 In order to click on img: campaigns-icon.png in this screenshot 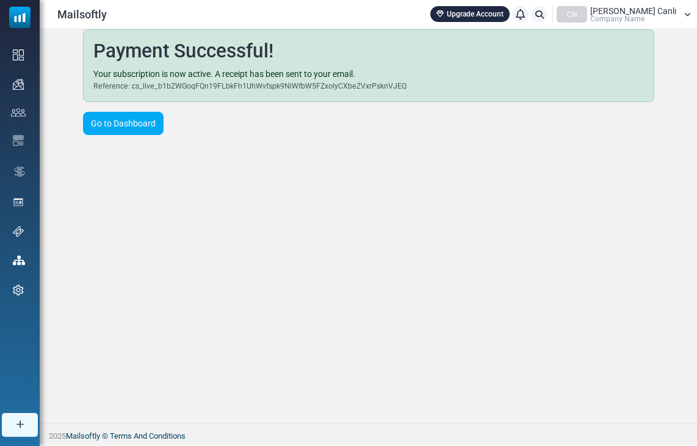, I will do `click(18, 84)`.